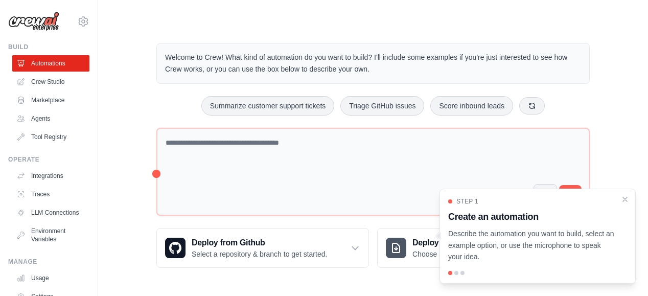 This screenshot has width=648, height=296. Describe the element at coordinates (259, 243) in the screenshot. I see `h3: Deploy from Github` at that location.